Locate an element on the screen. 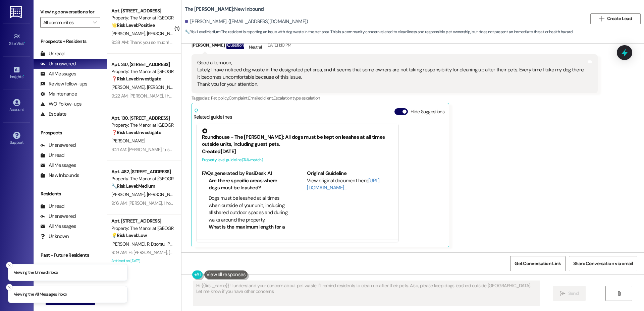  div: Question is located at coordinates (235, 45).